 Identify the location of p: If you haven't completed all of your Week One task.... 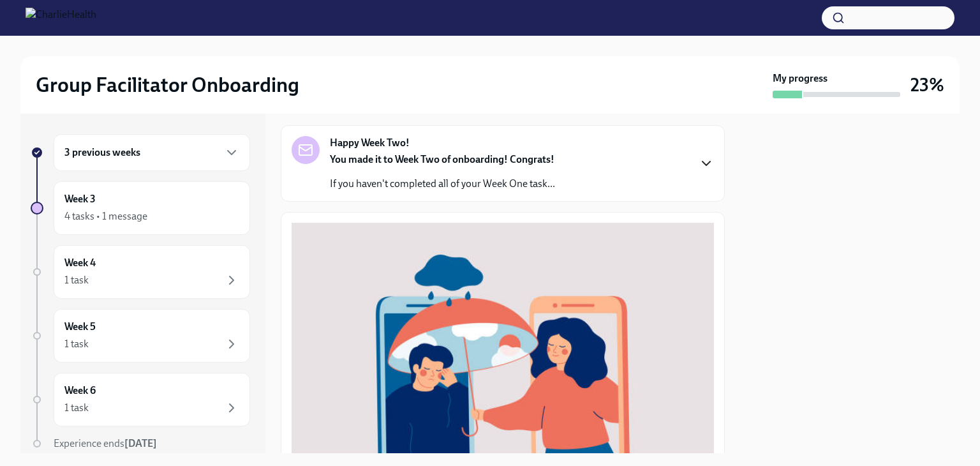
(443, 184).